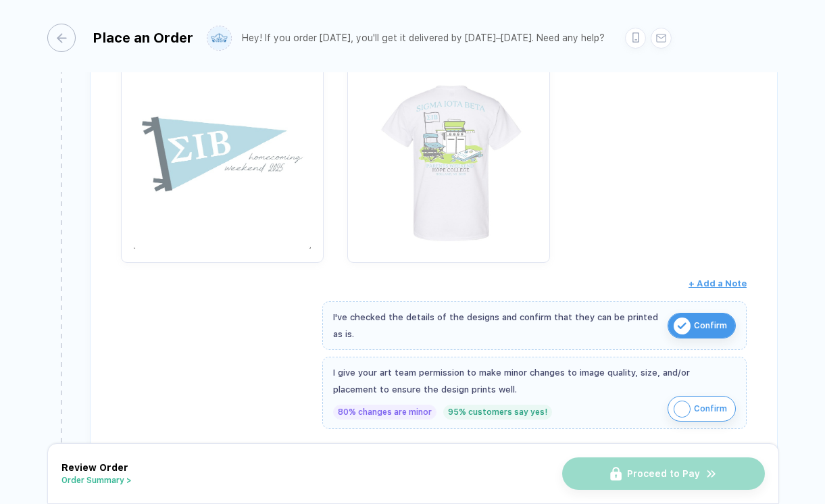  I want to click on div: I give your art team permission to make minor changes to image quality, size, and/or placement to..., so click(534, 381).